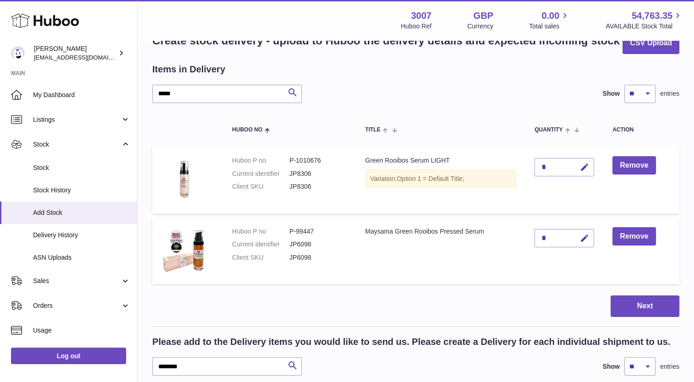 This screenshot has width=694, height=382. I want to click on img: bevmay@maysama.com, so click(18, 53).